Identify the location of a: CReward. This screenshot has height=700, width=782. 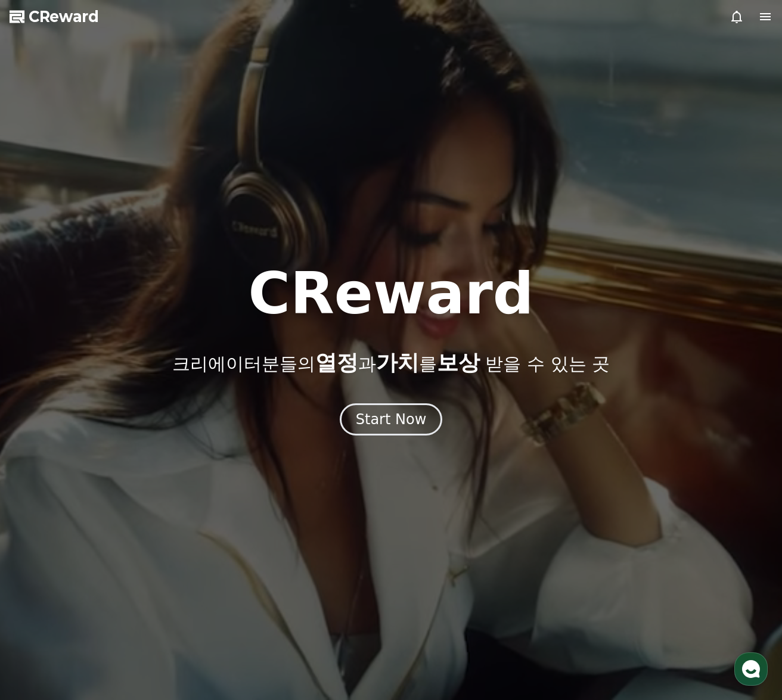
(54, 17).